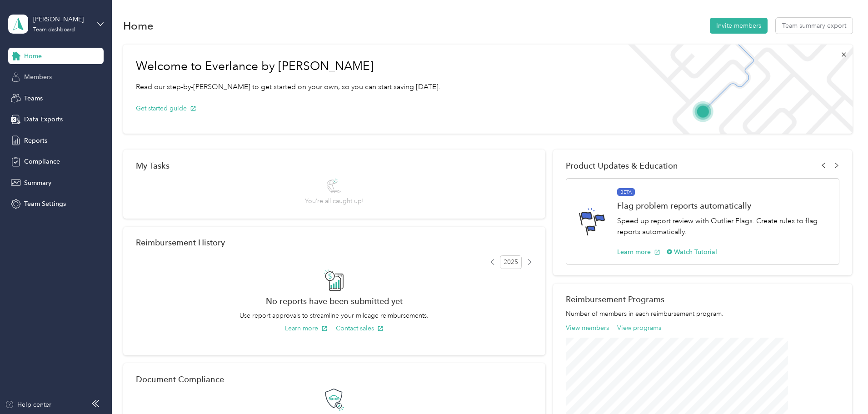  What do you see at coordinates (735, 89) in the screenshot?
I see `img: Welcome to everlance` at bounding box center [735, 89].